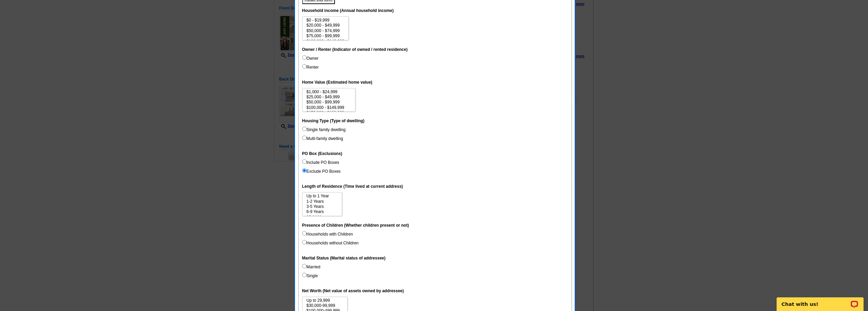 The image size is (868, 311). Describe the element at coordinates (305, 170) in the screenshot. I see `input: Exclude PO Boxes` at that location.